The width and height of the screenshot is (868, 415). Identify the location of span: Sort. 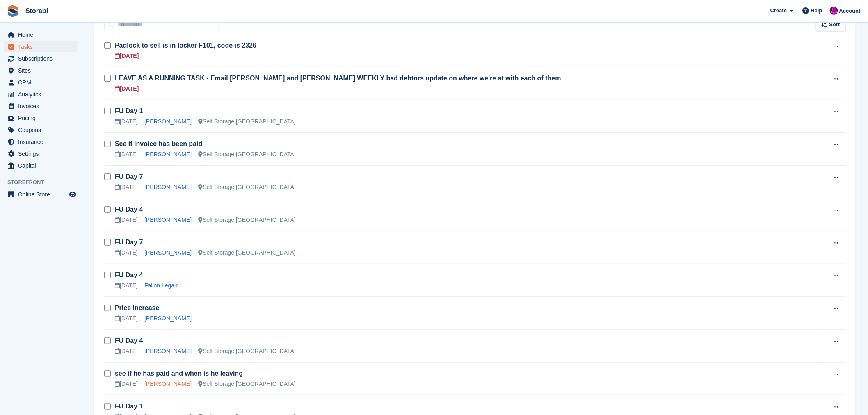
(835, 25).